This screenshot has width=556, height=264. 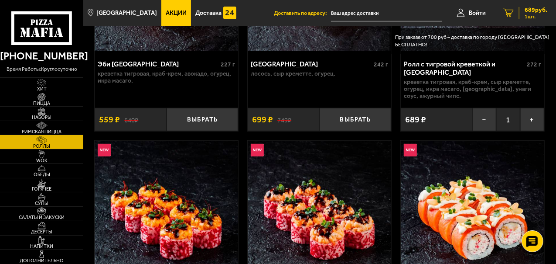 What do you see at coordinates (263, 120) in the screenshot?
I see `span: 699 ₽` at bounding box center [263, 120].